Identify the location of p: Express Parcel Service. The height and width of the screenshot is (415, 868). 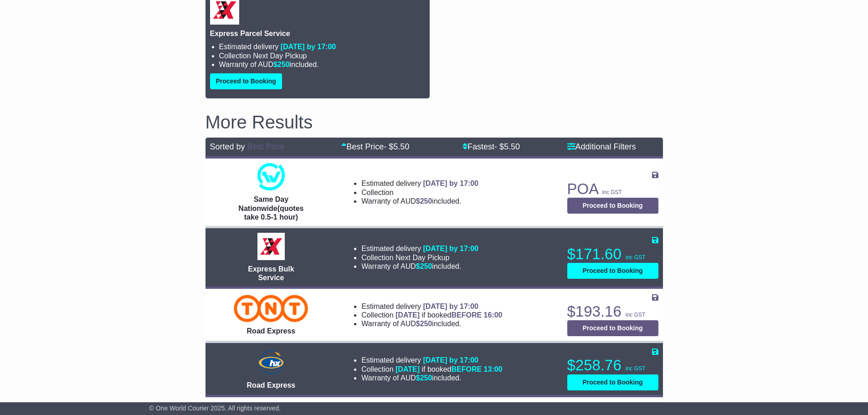
(317, 33).